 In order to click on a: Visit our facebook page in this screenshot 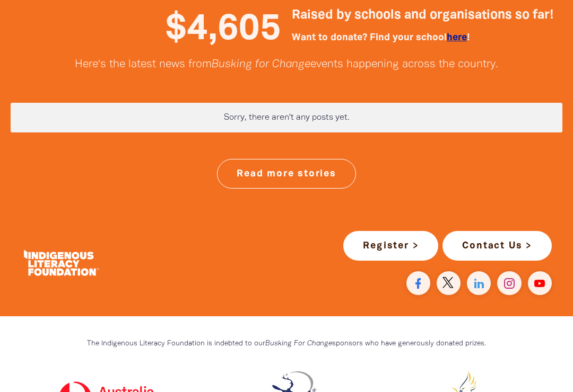, I will do `click(418, 284)`.